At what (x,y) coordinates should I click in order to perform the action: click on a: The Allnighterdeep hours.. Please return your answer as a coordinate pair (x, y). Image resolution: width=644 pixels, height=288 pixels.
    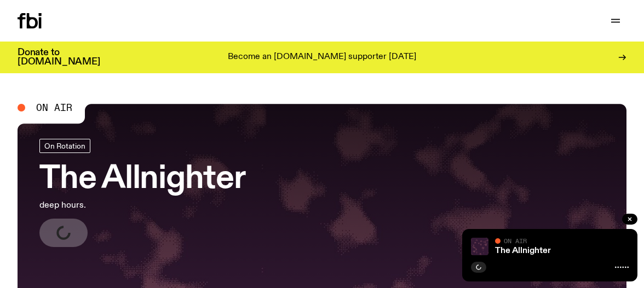
    Looking at the image, I should click on (143, 193).